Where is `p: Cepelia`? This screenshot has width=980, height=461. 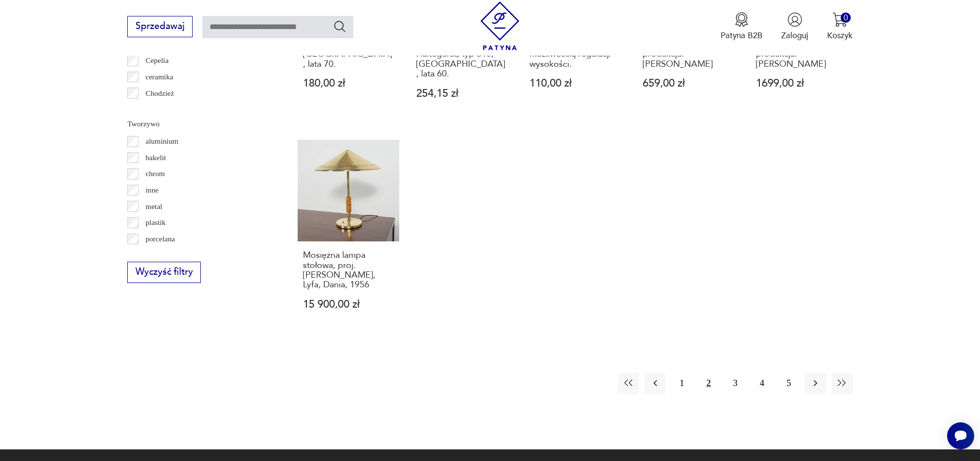
p: Cepelia is located at coordinates (157, 61).